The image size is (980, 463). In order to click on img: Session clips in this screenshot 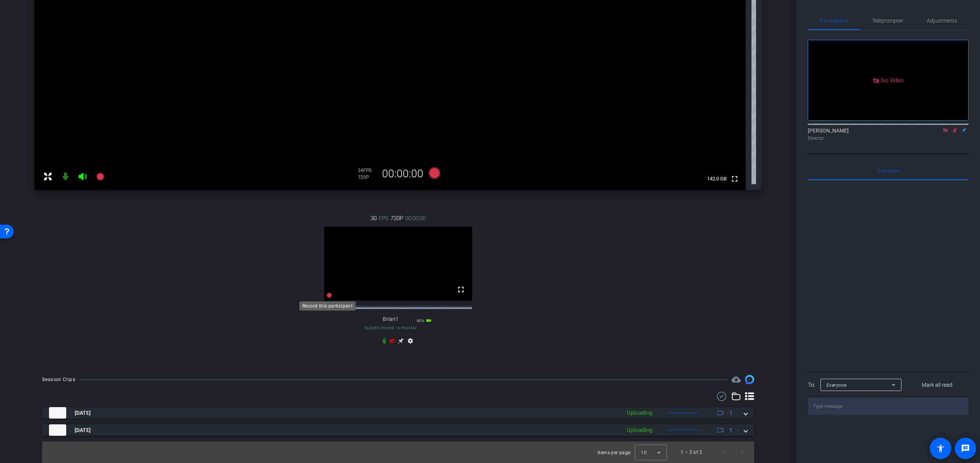, I will do `click(749, 379)`.